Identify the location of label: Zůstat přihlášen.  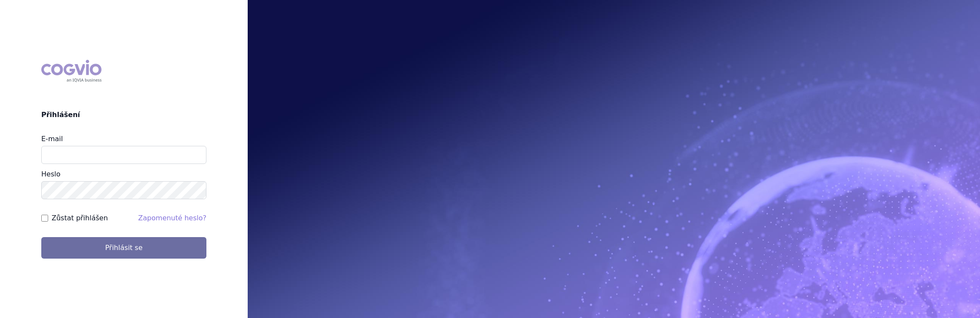
(80, 218).